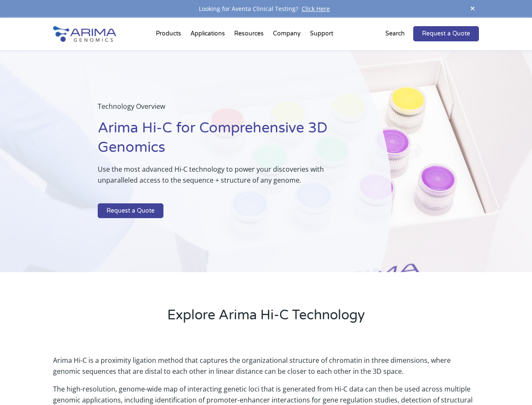  I want to click on p: Technology Overview, so click(223, 110).